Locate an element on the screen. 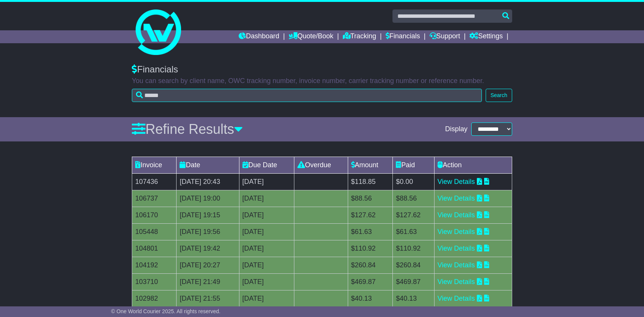 This screenshot has width=644, height=317. a: Dashboard is located at coordinates (259, 37).